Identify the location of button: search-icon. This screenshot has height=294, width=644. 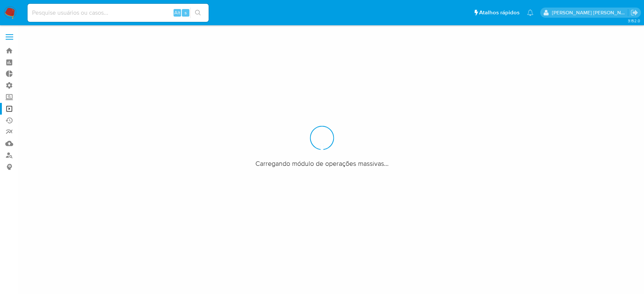
(197, 13).